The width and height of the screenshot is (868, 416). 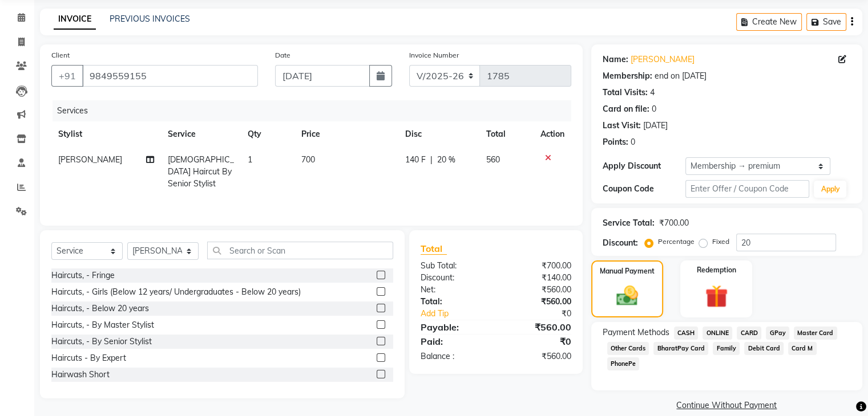 I want to click on th: Disc, so click(x=439, y=134).